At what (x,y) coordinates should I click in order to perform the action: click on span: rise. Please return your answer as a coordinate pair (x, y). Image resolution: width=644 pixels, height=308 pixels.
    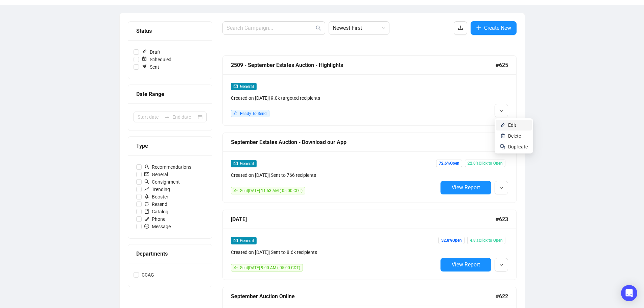
    Looking at the image, I should click on (147, 189).